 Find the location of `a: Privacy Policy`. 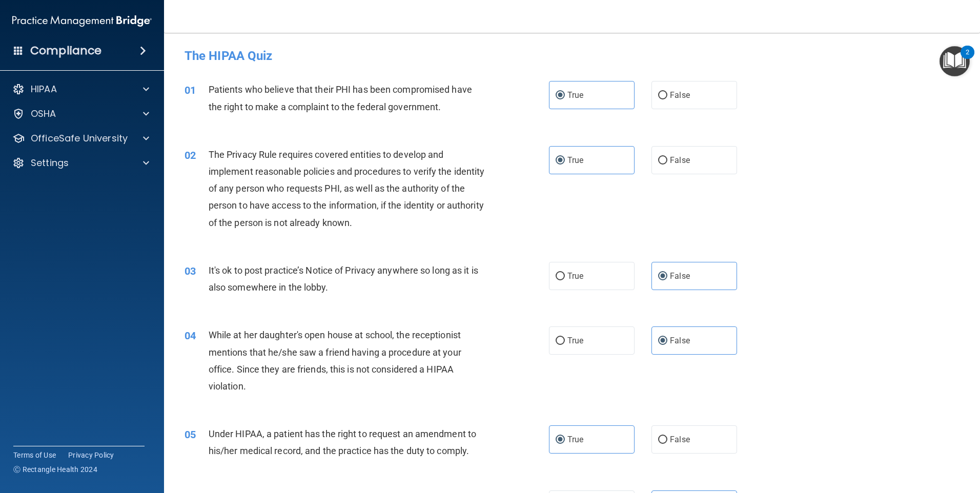

a: Privacy Policy is located at coordinates (91, 455).